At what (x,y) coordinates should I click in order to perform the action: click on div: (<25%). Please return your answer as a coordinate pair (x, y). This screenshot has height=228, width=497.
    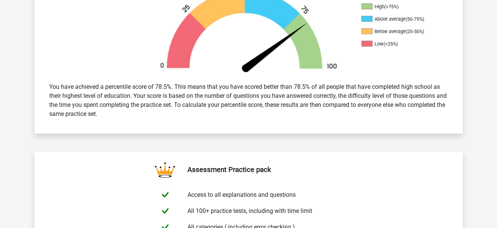
    Looking at the image, I should click on (391, 44).